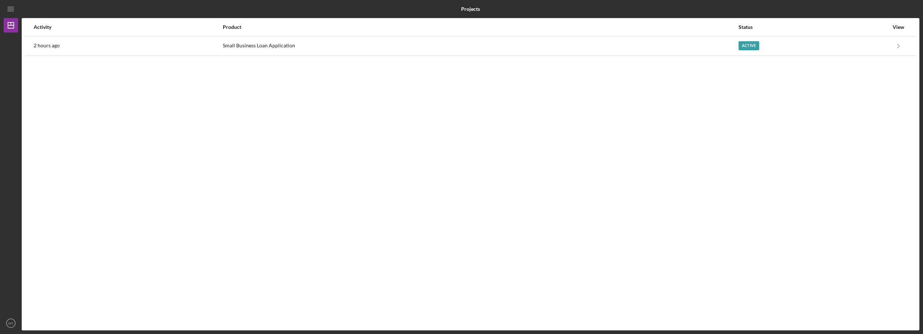  What do you see at coordinates (11, 323) in the screenshot?
I see `button: MT` at bounding box center [11, 323].